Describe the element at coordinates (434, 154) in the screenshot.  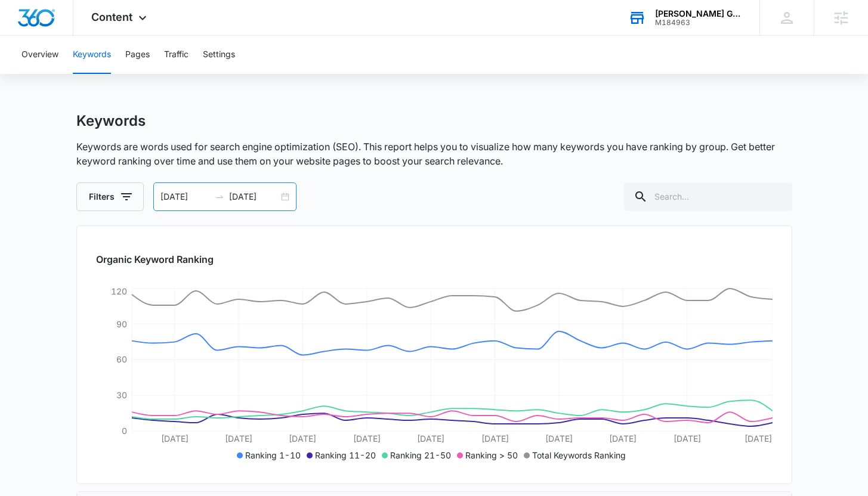
I see `p: Keywords are words used for search engine optimization (SEO). This report helps you to visualize ...` at that location.